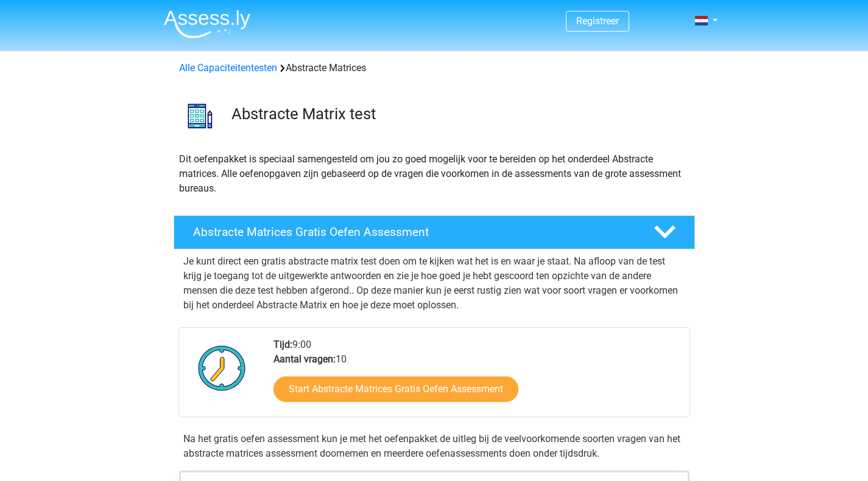 The image size is (868, 481). I want to click on img: abstracte matrices, so click(200, 116).